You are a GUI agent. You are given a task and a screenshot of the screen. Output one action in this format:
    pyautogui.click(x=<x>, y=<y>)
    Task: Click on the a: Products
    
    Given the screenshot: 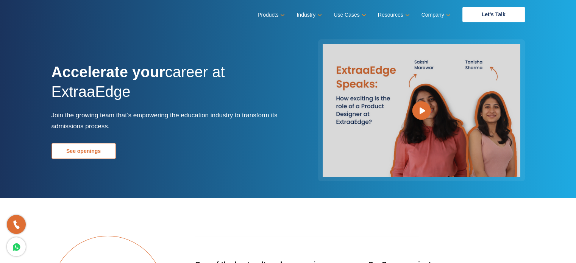 What is the action you would take?
    pyautogui.click(x=270, y=15)
    